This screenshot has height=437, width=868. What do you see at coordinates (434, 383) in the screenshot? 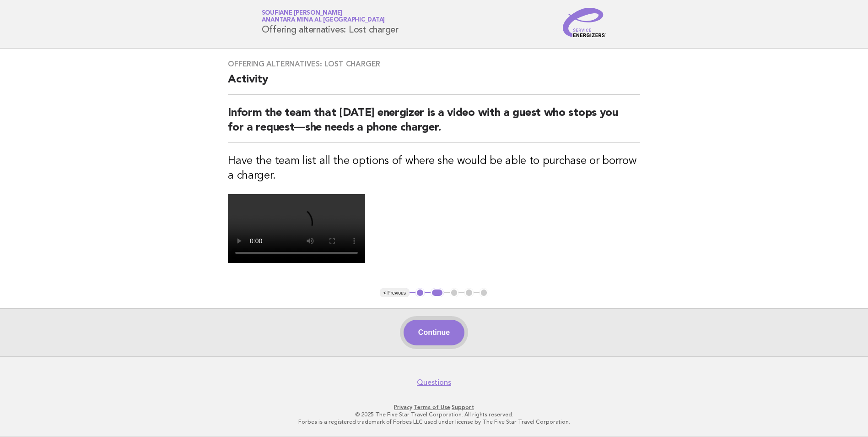
I see `a: Questions` at bounding box center [434, 383].